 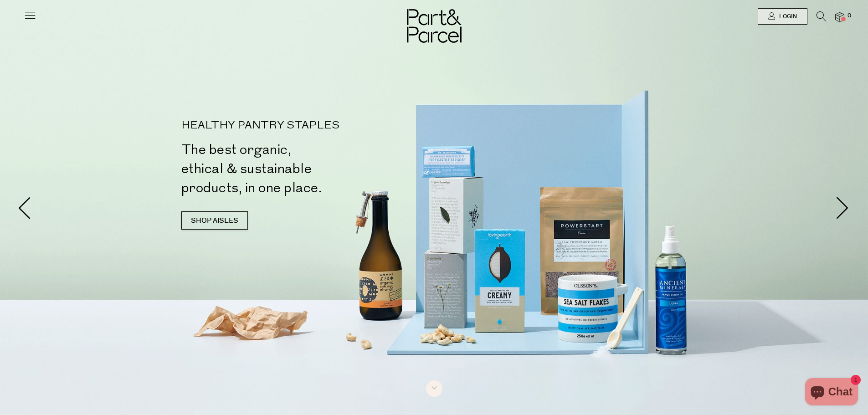 What do you see at coordinates (840, 17) in the screenshot?
I see `a: 0` at bounding box center [840, 17].